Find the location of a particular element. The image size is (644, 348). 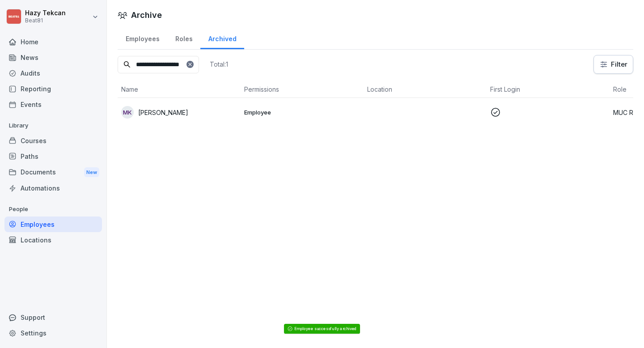

p: People is located at coordinates (53, 210).